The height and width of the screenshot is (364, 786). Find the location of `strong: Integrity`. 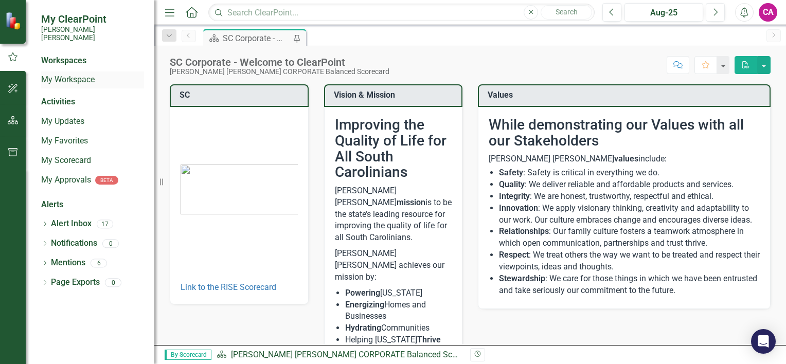

strong: Integrity is located at coordinates (515, 196).